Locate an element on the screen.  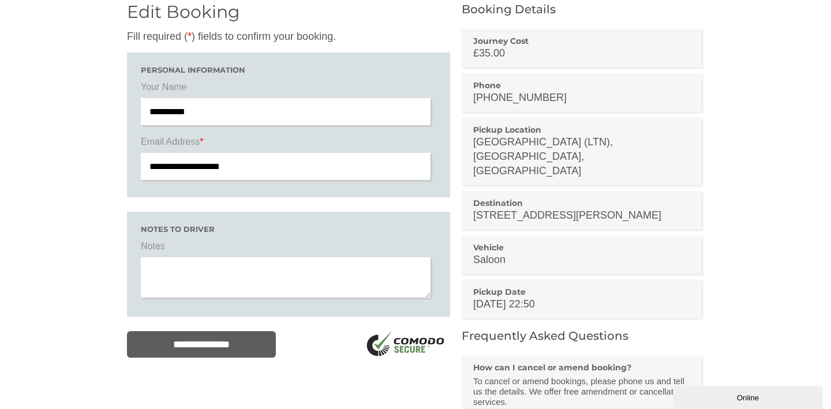
label: Your Name is located at coordinates (288, 89).